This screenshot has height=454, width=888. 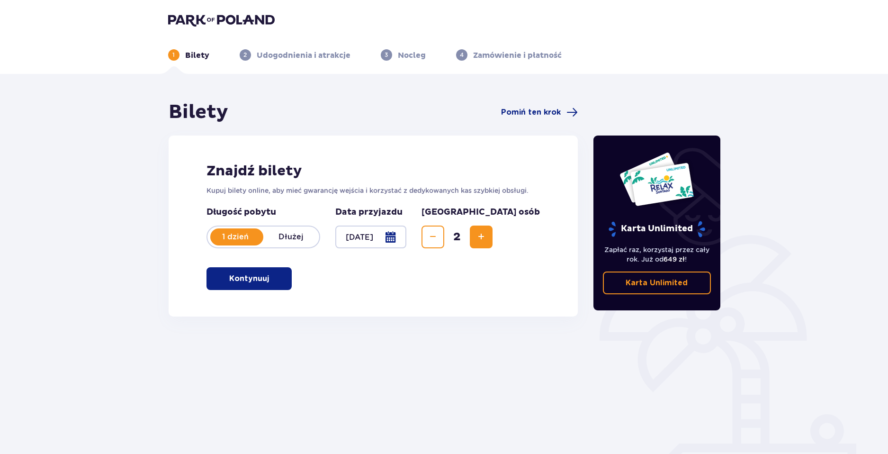 I want to click on h1: Bilety, so click(x=198, y=112).